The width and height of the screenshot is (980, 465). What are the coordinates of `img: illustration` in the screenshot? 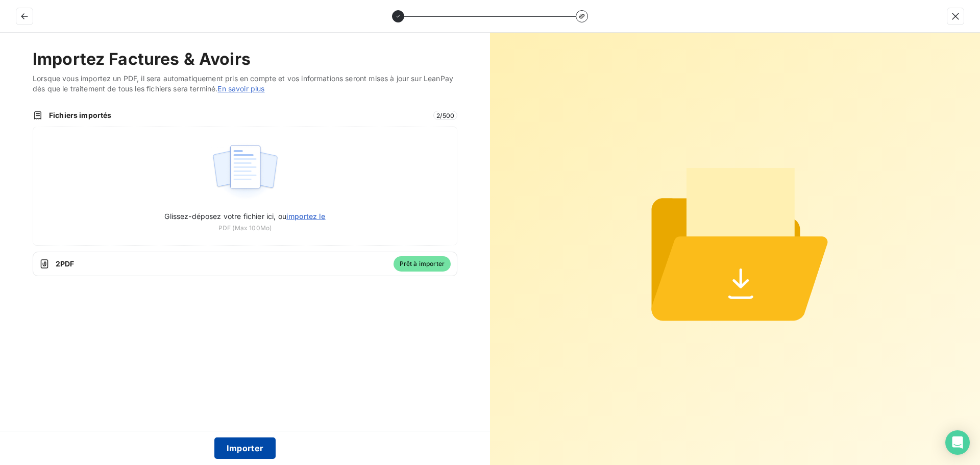 It's located at (245, 172).